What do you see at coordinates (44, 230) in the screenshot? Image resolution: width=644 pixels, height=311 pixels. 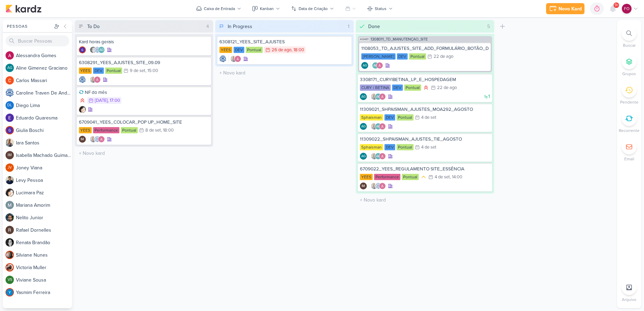 I see `div: R a f a e l D o r n e l l e s` at bounding box center [44, 230].